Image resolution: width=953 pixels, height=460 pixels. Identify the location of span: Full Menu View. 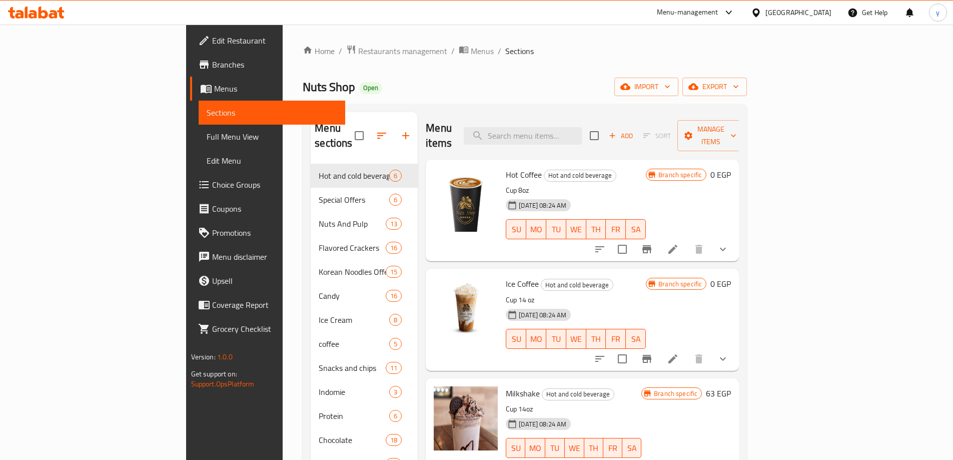
(272, 137).